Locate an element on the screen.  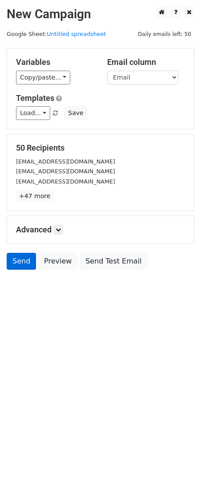
a: Send is located at coordinates (21, 261).